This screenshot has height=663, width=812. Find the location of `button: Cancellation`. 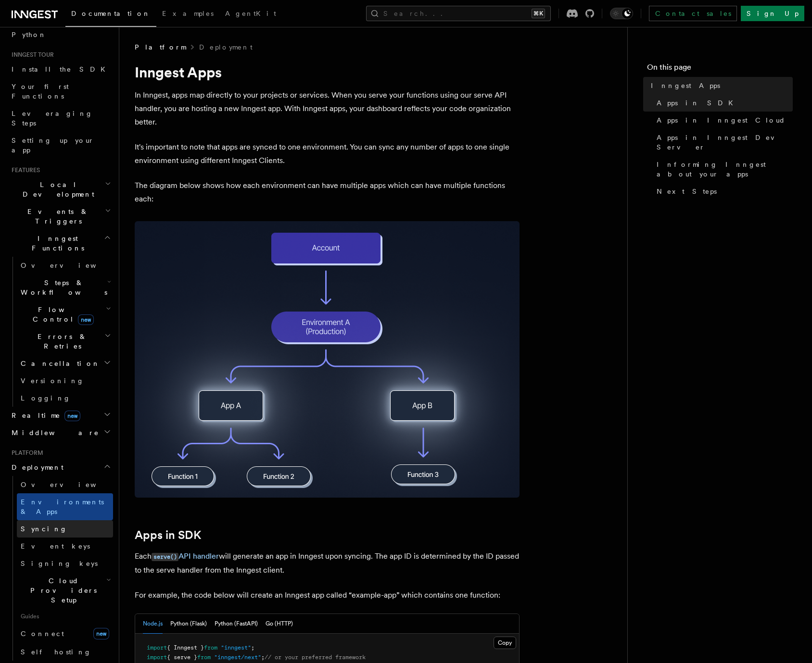

button: Cancellation is located at coordinates (65, 363).